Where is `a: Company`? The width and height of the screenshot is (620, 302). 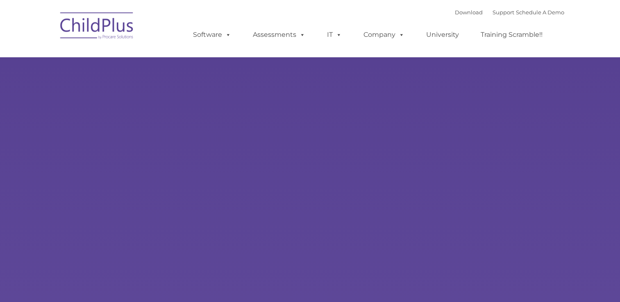
a: Company is located at coordinates (384, 35).